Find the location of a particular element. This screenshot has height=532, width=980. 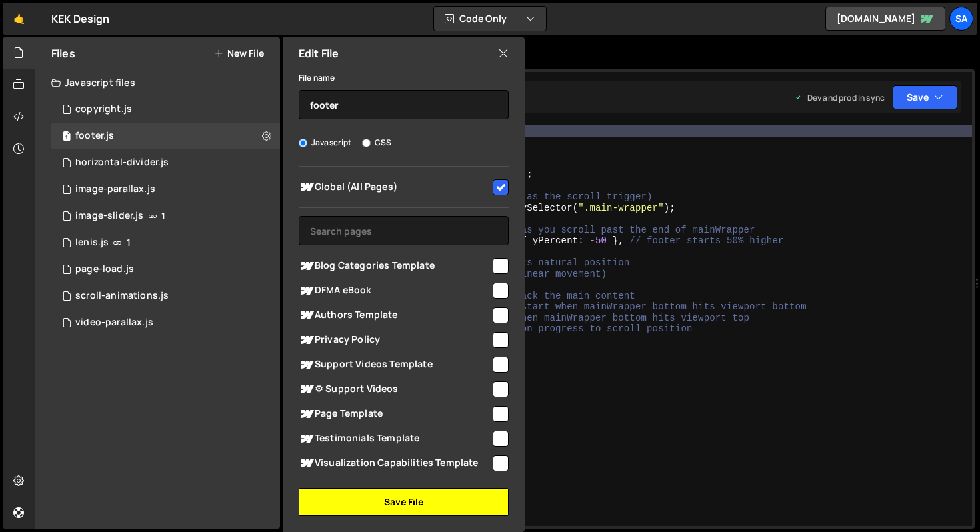

button: Save is located at coordinates (924, 97).